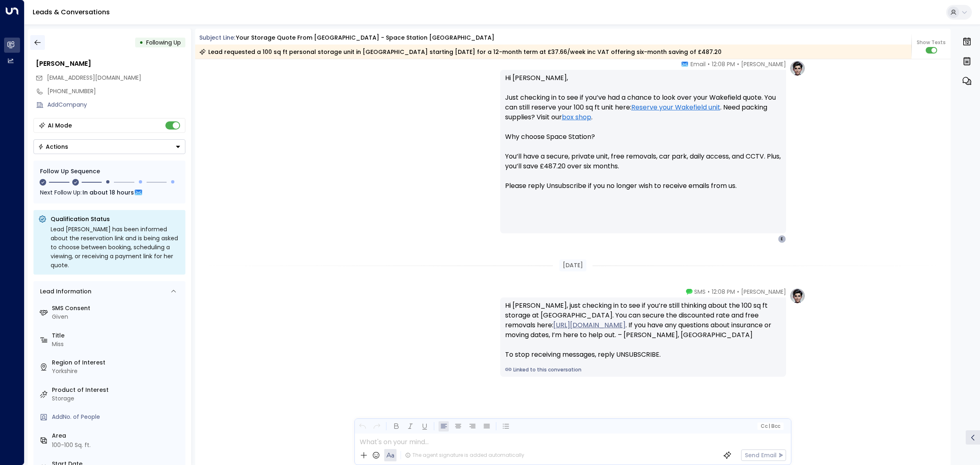  Describe the element at coordinates (117, 344) in the screenshot. I see `div: Miss` at that location.